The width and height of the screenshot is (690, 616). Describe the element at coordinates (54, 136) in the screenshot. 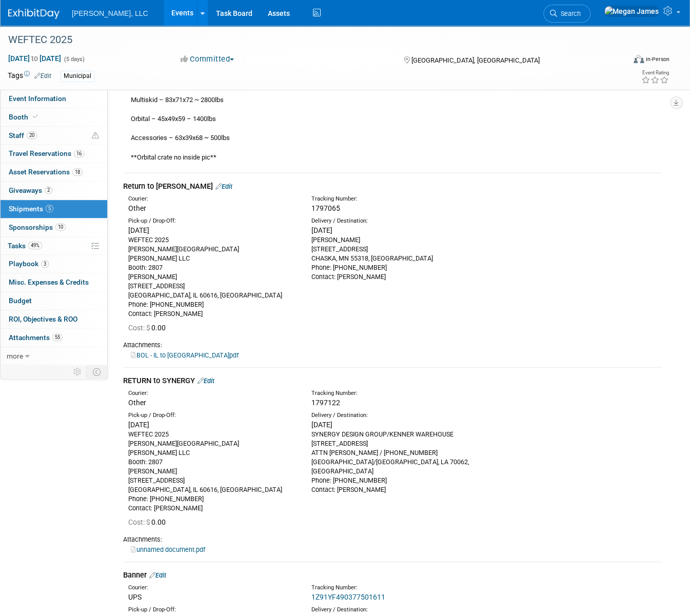

I see `a: Staff20` at that location.